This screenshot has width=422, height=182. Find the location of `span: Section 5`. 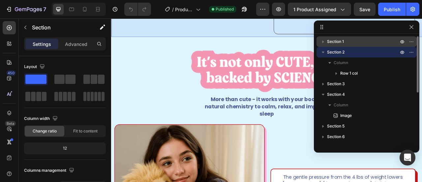

span: Section 5 is located at coordinates (336, 126).